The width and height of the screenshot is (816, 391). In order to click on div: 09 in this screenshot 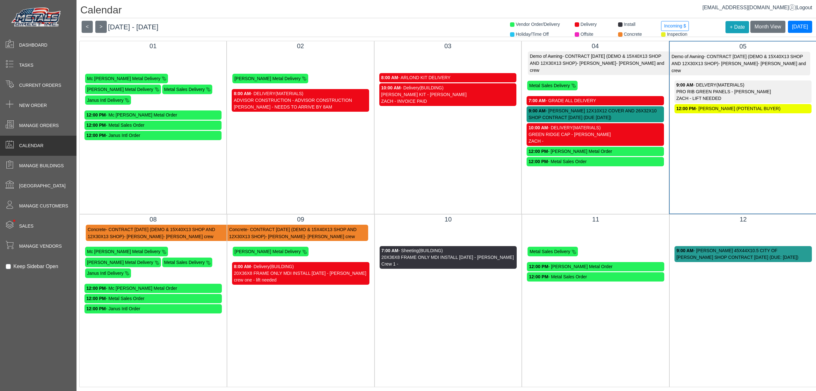, I will do `click(301, 219)`.